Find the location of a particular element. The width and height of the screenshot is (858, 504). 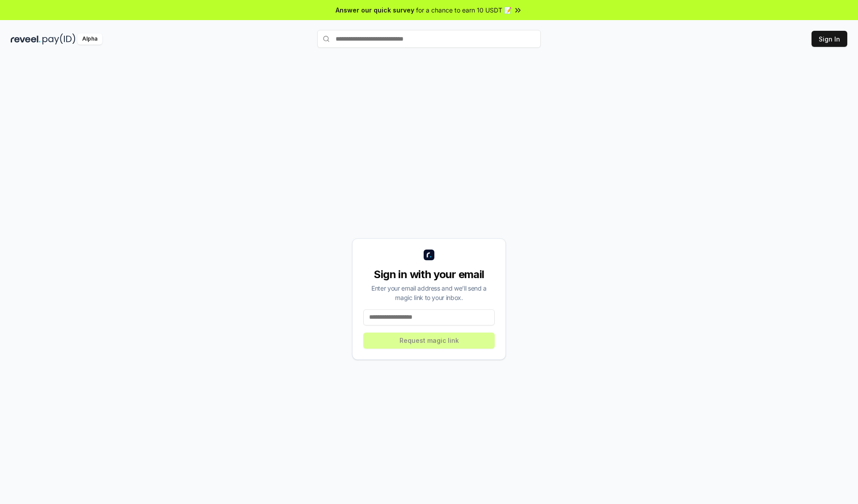

span: for a chance to earn 10 USDT 📝 is located at coordinates (464, 10).